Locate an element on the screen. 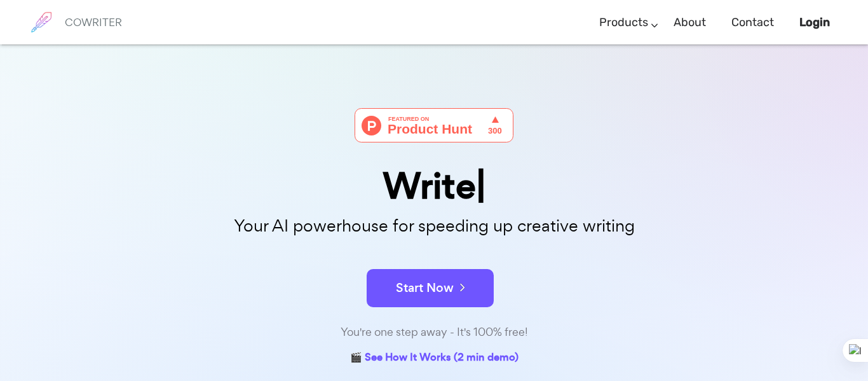 The width and height of the screenshot is (868, 381). a: About is located at coordinates (689, 22).